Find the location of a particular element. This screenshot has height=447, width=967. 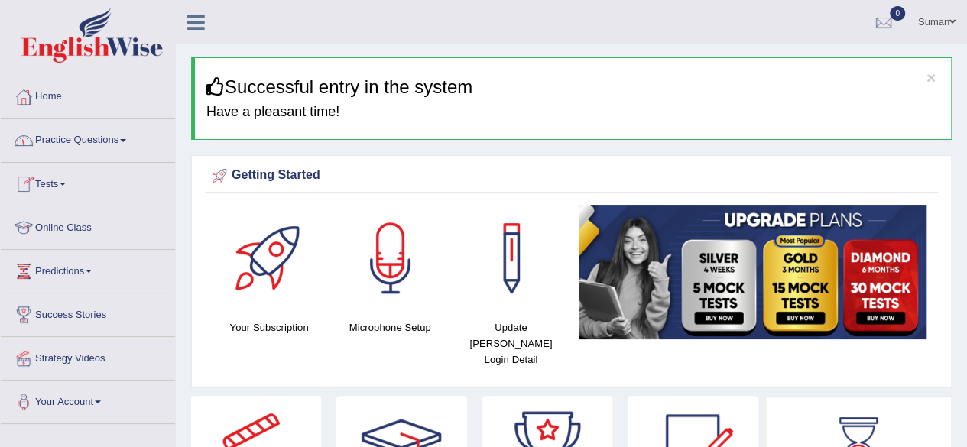

a: Home is located at coordinates (88, 95).